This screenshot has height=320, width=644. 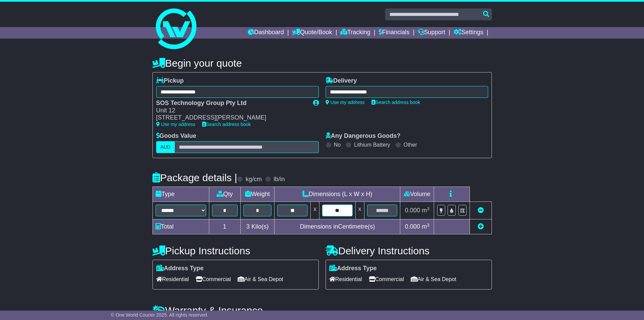 What do you see at coordinates (338, 227) in the screenshot?
I see `td: Dimensions in Centimetre(s)` at bounding box center [338, 227].